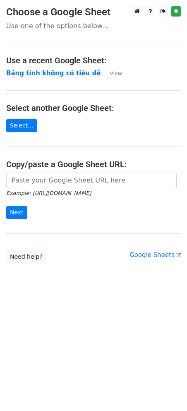  Describe the element at coordinates (155, 255) in the screenshot. I see `a: Google Sheets` at that location.